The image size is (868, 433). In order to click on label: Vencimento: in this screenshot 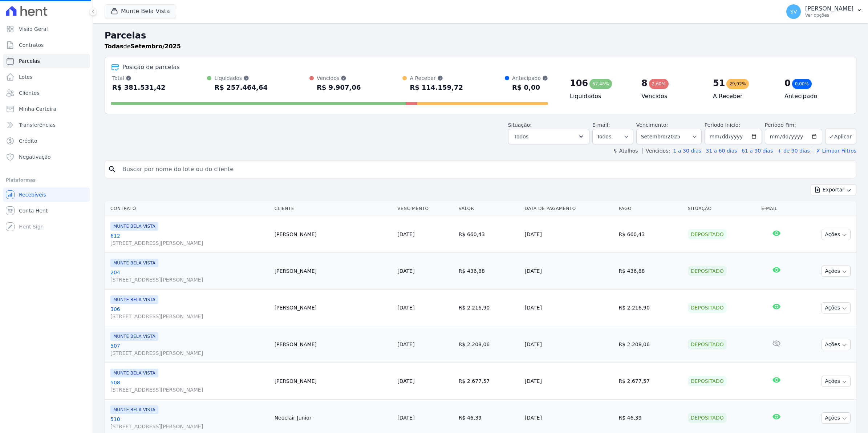, I will do `click(652, 125)`.